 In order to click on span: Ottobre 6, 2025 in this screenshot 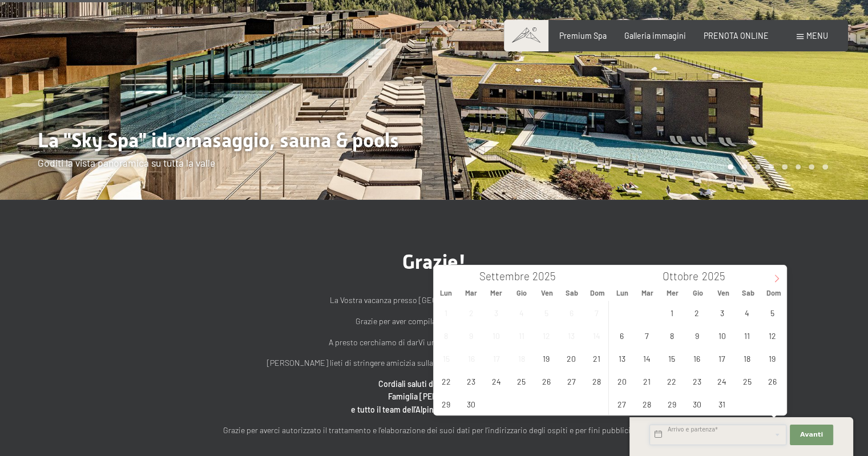, I will do `click(621, 335)`.